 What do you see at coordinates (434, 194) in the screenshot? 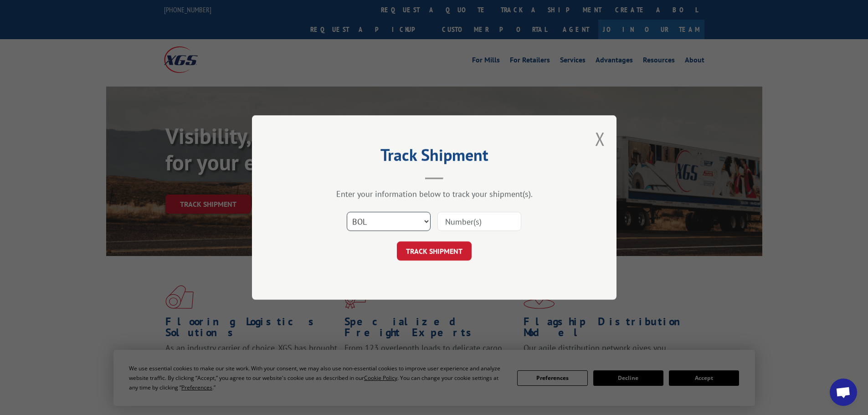
I see `div: Enter your information below to track your shipment(s).` at bounding box center [434, 194].